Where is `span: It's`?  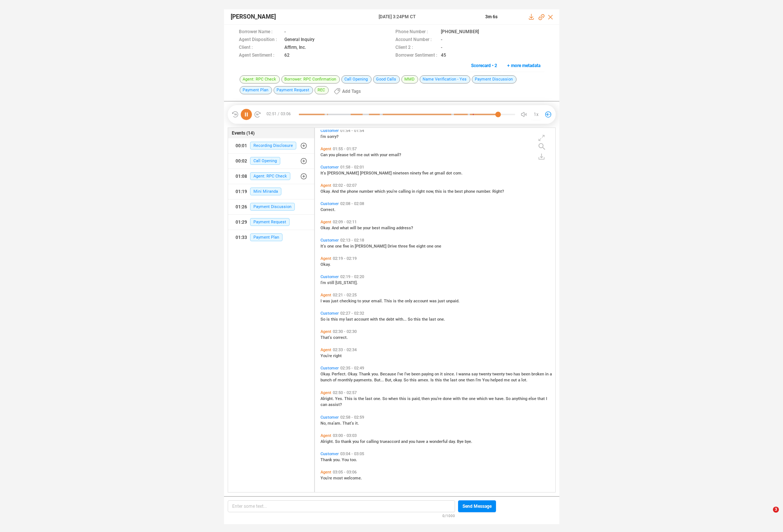
span: It's is located at coordinates (324, 246).